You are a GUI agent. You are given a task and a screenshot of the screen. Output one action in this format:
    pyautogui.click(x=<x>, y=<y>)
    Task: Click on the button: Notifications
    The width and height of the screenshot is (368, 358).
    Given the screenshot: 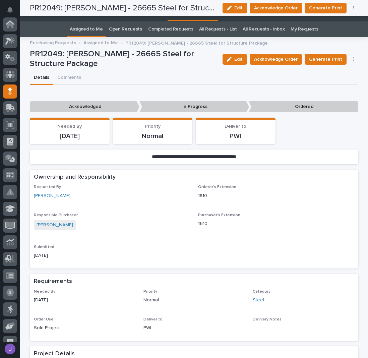 What is the action you would take?
    pyautogui.click(x=10, y=10)
    